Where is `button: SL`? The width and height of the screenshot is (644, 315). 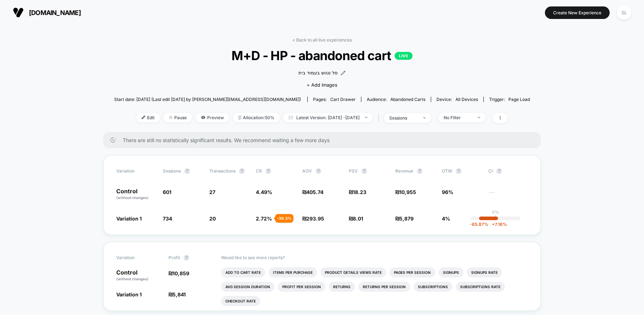
button: SL is located at coordinates (624, 13).